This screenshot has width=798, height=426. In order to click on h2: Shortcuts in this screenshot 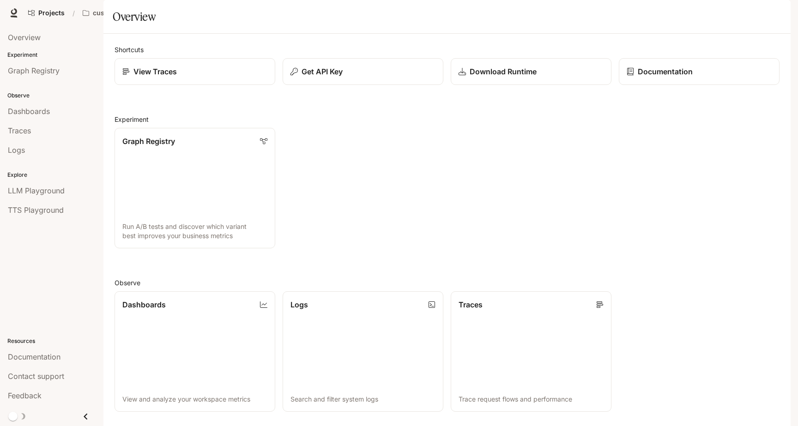, I will do `click(447, 49)`.